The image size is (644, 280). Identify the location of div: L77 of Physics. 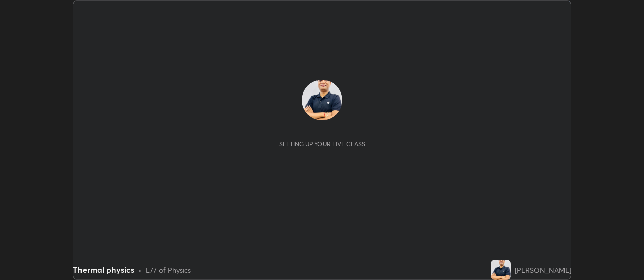
(168, 270).